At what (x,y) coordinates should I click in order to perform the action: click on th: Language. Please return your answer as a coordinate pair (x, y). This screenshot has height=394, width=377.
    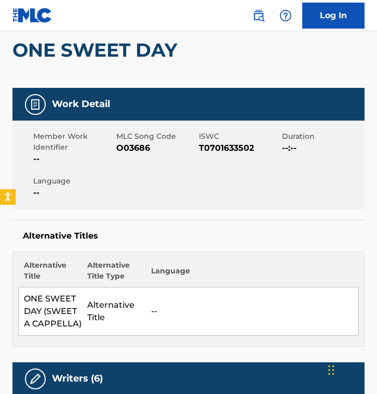
    Looking at the image, I should click on (252, 273).